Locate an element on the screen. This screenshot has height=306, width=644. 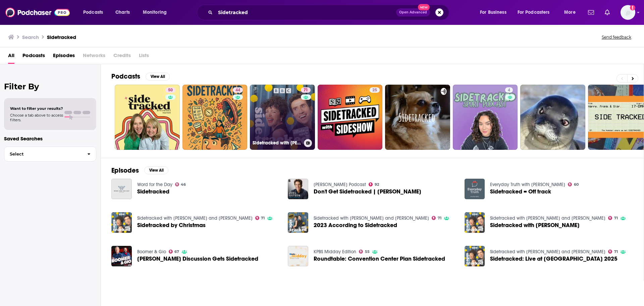
span: Charts is located at coordinates (122, 12).